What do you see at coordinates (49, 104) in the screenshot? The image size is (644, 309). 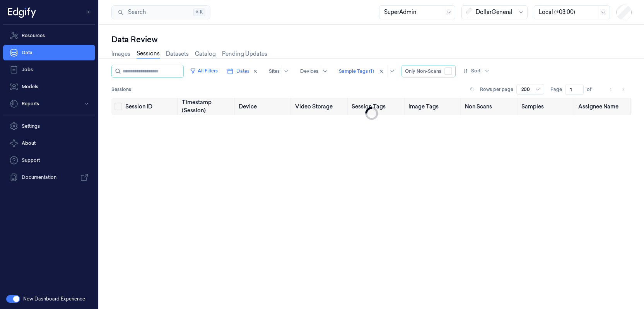 I see `button: Reports` at bounding box center [49, 104].